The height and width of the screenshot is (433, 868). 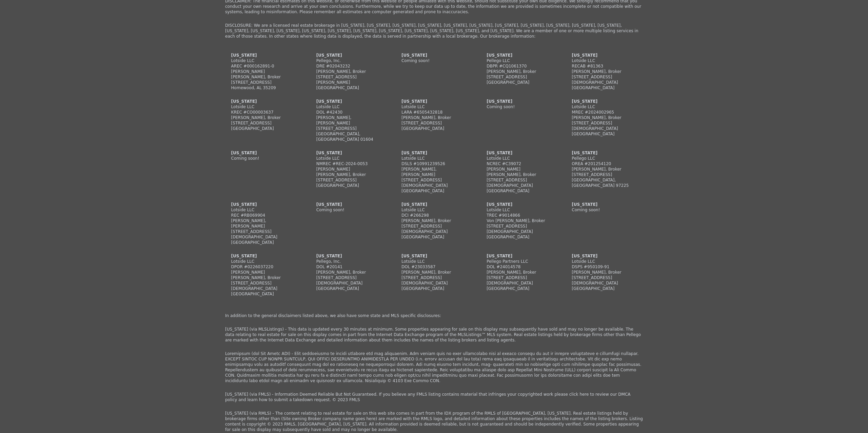 I want to click on div: DOL #24014578, so click(x=519, y=267).